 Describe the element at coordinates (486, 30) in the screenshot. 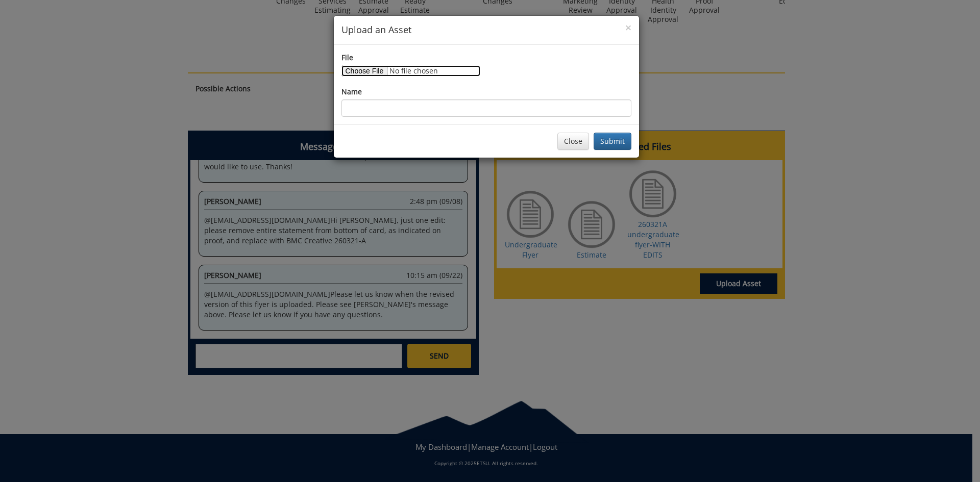

I see `h4: Upload an Asset` at that location.